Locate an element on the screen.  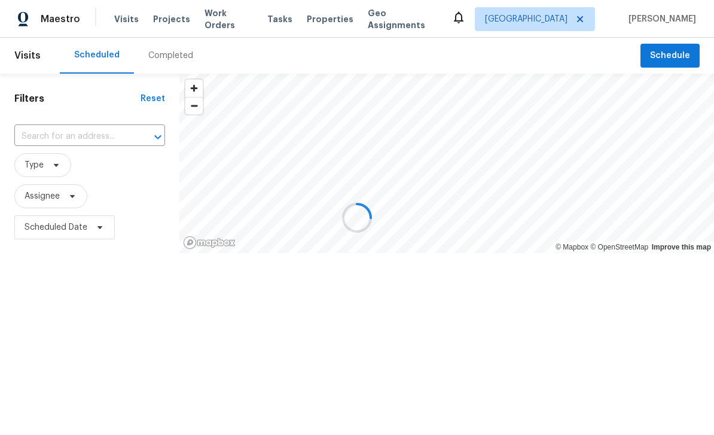
button: Zoom out is located at coordinates (194, 105).